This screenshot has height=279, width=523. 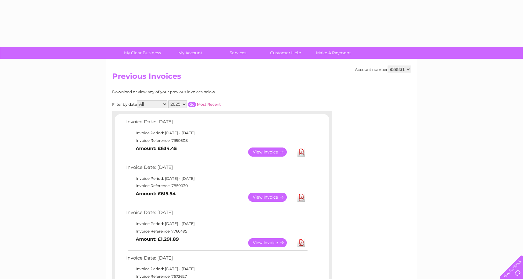 I want to click on a: Customer Help, so click(x=285, y=53).